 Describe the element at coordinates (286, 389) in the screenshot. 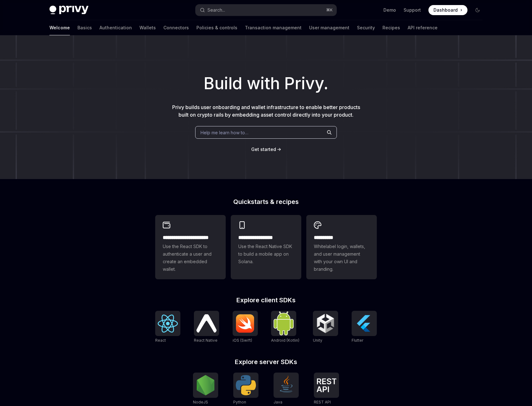

I see `a: JavaJava` at that location.